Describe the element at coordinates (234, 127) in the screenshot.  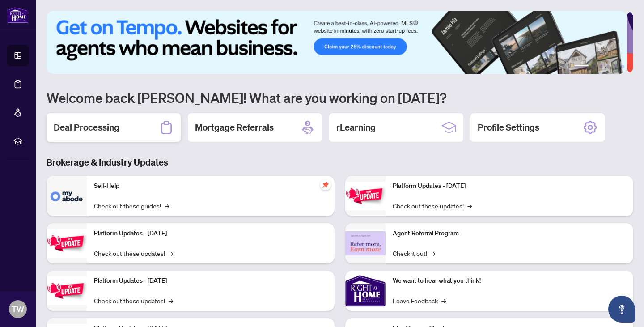
I see `h2: Mortgage Referrals` at that location.